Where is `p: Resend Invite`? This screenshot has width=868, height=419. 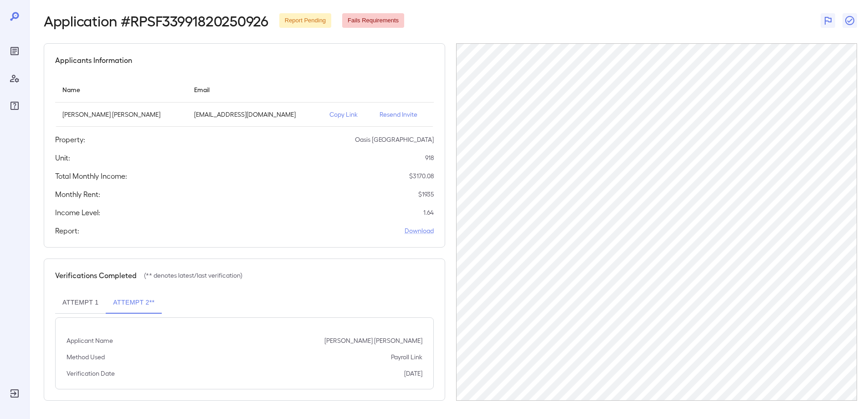
p: Resend Invite is located at coordinates (403, 115).